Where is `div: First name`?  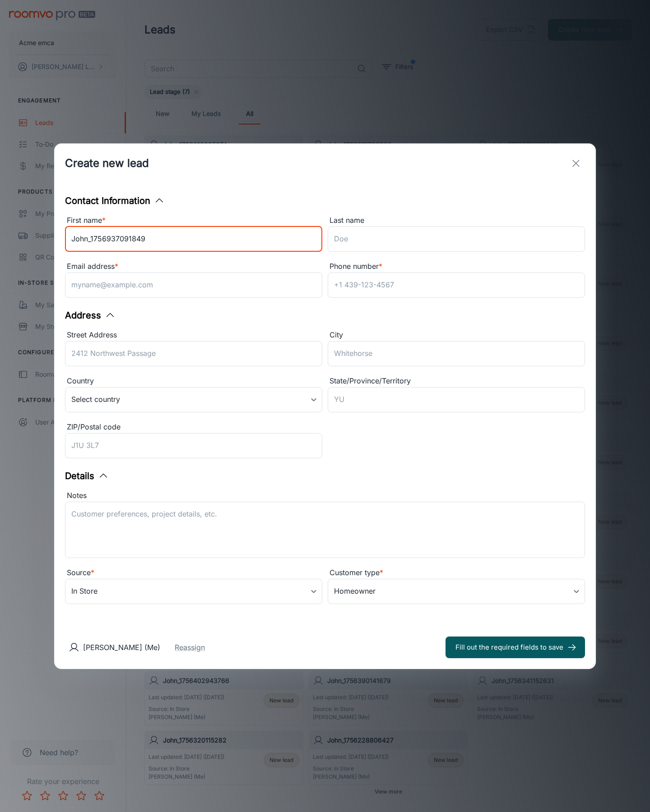 div: First name is located at coordinates (193, 221).